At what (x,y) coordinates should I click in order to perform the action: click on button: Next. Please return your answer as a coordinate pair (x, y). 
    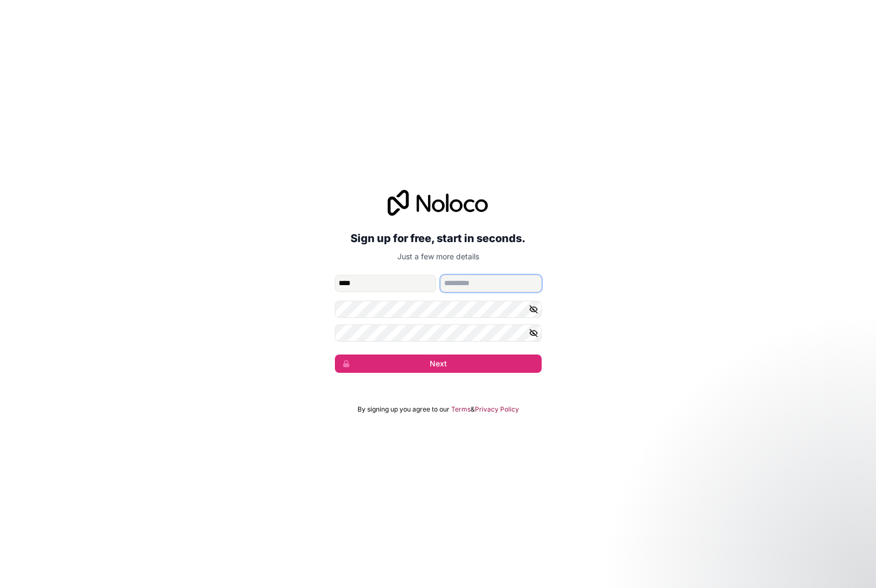
    Looking at the image, I should click on (438, 364).